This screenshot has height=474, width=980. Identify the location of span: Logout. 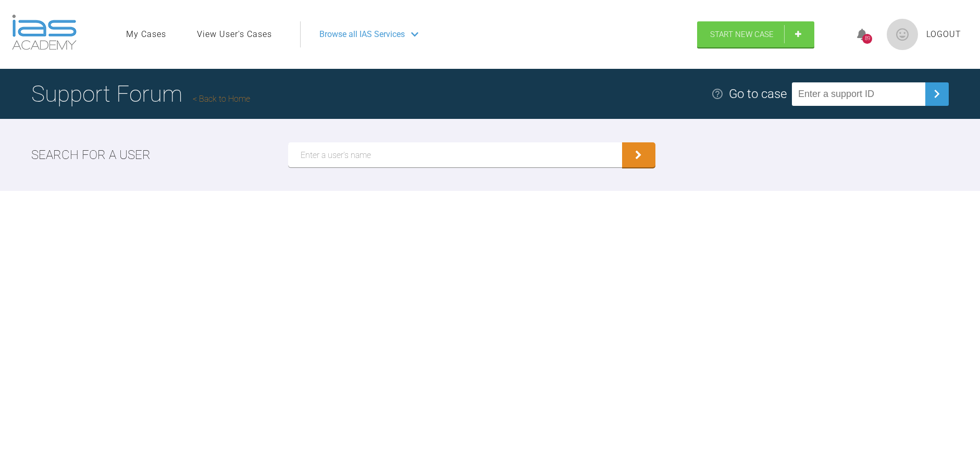
(943, 35).